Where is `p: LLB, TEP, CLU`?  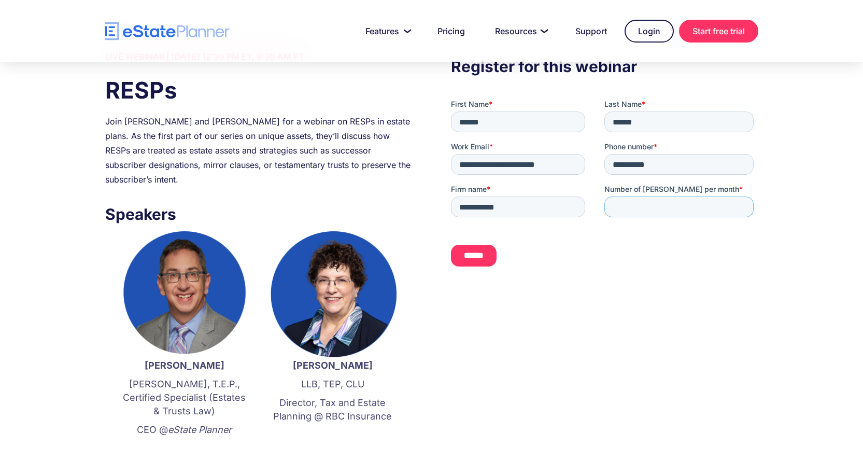
p: LLB, TEP, CLU is located at coordinates (333, 384).